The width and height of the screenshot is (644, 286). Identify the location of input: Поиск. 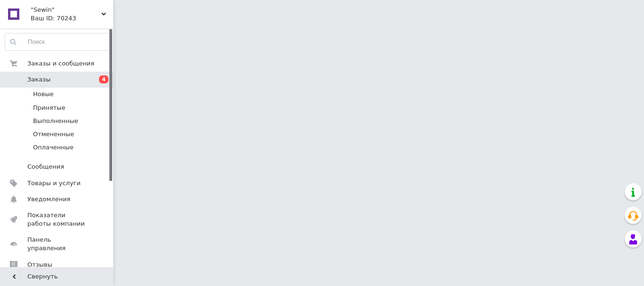
(58, 42).